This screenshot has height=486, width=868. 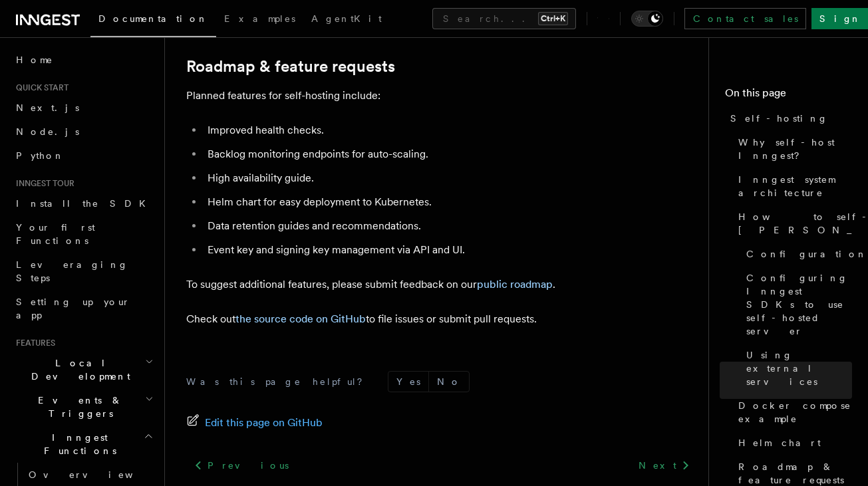 What do you see at coordinates (153, 21) in the screenshot?
I see `a: Documentation` at bounding box center [153, 21].